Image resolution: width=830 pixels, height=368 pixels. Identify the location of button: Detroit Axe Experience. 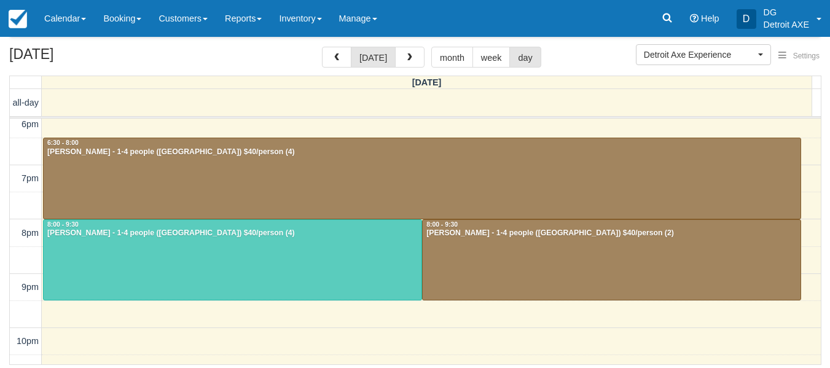
(703, 55).